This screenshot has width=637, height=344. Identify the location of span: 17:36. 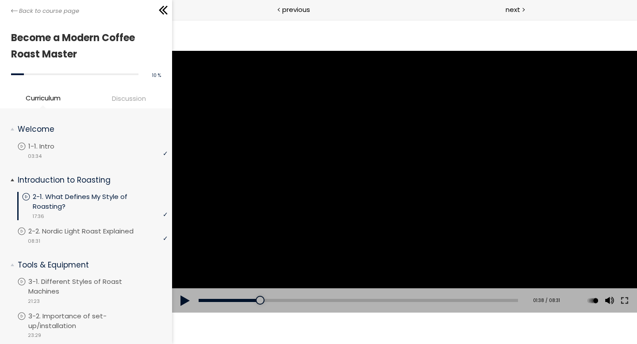
(38, 216).